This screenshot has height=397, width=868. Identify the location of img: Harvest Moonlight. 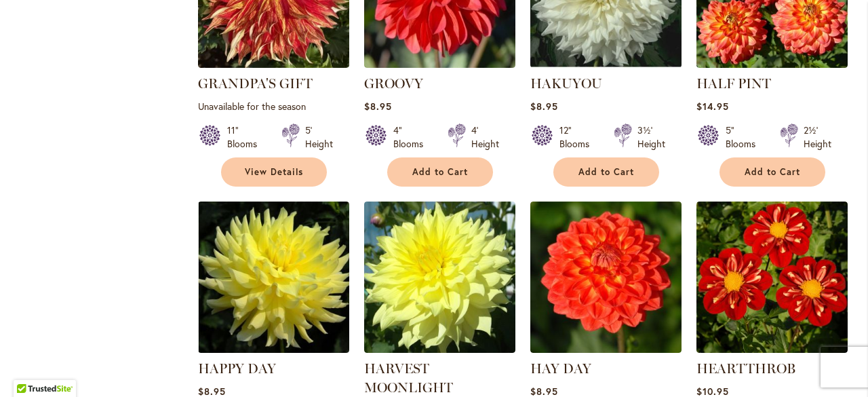
(440, 277).